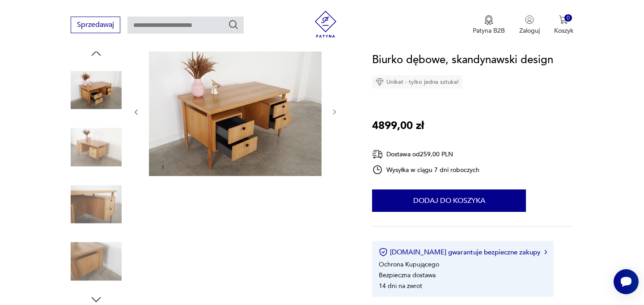  Describe the element at coordinates (489, 25) in the screenshot. I see `a: Ikona medaluPatyna B2B` at that location.